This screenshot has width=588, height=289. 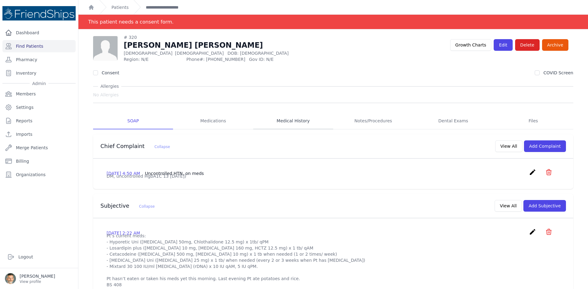 What do you see at coordinates (131, 22) in the screenshot?
I see `div: This patient needs a consent form.` at bounding box center [131, 22].